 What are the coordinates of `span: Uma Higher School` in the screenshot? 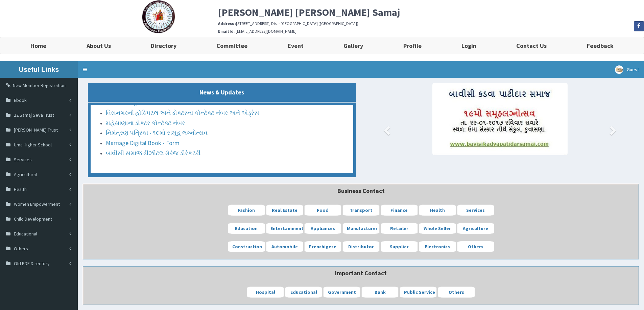 It's located at (33, 145).